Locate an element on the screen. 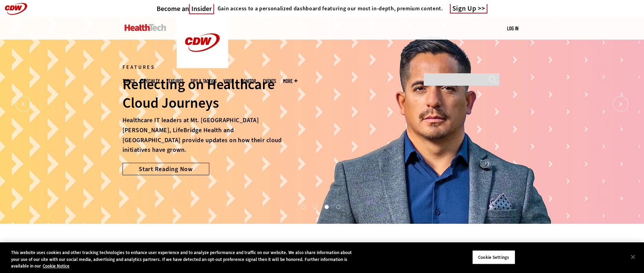 This screenshot has width=644, height=273. a: MonITor is located at coordinates (248, 81).